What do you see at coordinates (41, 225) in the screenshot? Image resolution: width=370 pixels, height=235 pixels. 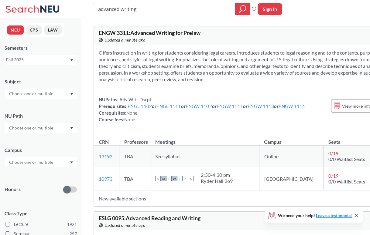 I see `label: Lecture` at bounding box center [41, 225].